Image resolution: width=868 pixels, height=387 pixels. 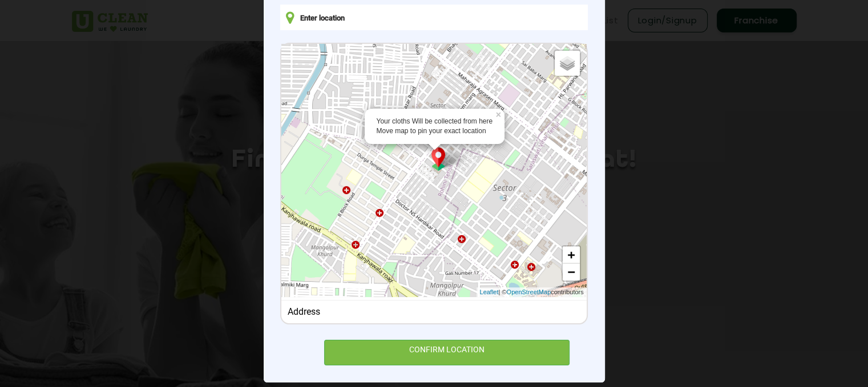 What do you see at coordinates (571, 256) in the screenshot?
I see `a: Zoom in` at bounding box center [571, 256].